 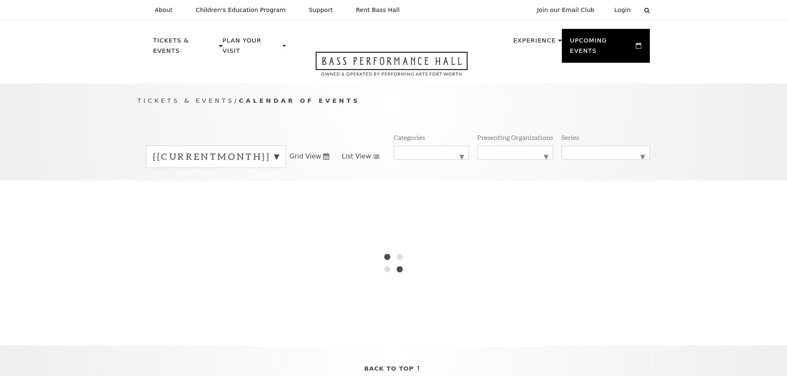 What do you see at coordinates (602, 48) in the screenshot?
I see `p: Upcoming Events` at bounding box center [602, 48].